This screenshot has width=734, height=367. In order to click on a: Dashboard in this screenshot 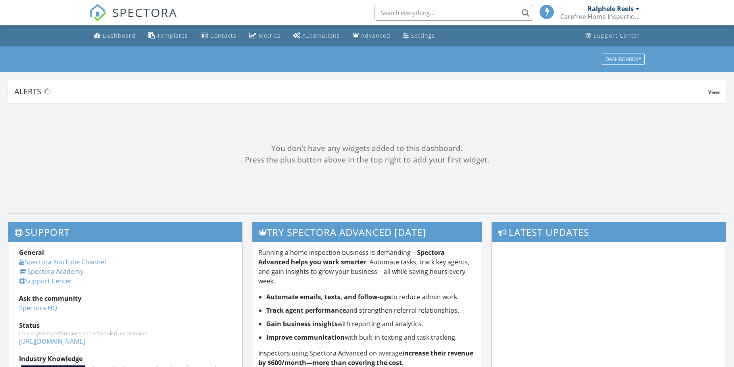, I will do `click(115, 36)`.